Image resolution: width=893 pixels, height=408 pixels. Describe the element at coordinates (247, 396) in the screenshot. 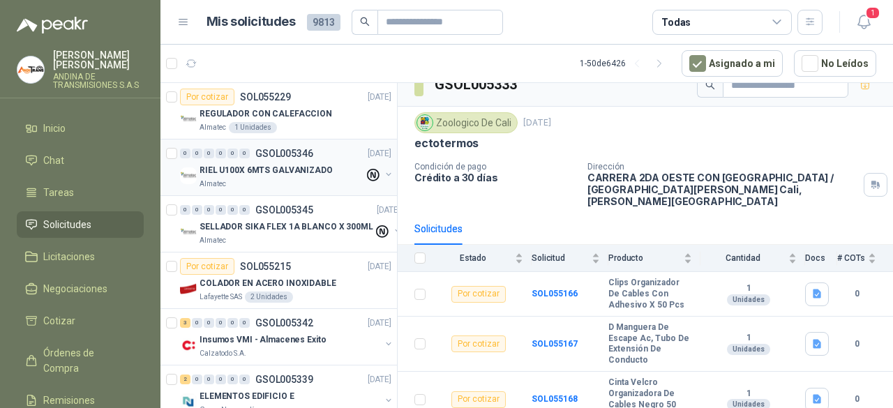

I see `p: ELEMENTOS EDIFICIO E` at that location.